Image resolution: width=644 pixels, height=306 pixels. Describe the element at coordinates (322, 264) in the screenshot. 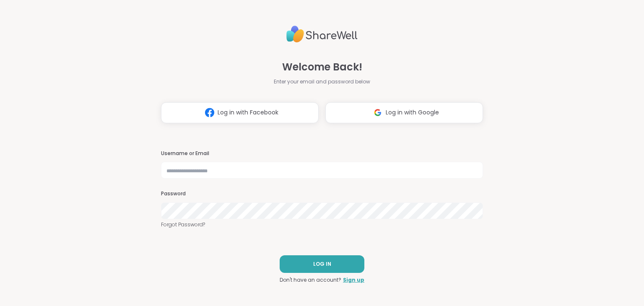

I see `button: LOG IN` at that location.